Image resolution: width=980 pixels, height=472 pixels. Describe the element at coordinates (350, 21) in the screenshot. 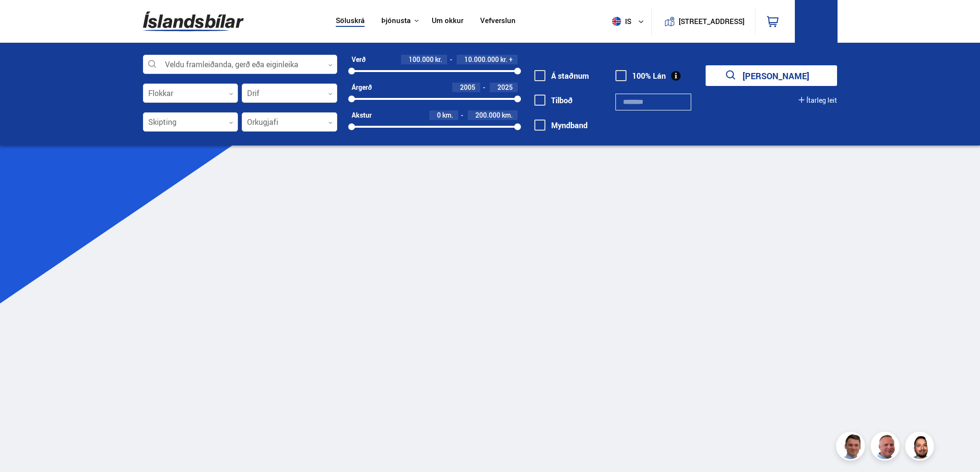

I see `a: Söluskrá` at that location.